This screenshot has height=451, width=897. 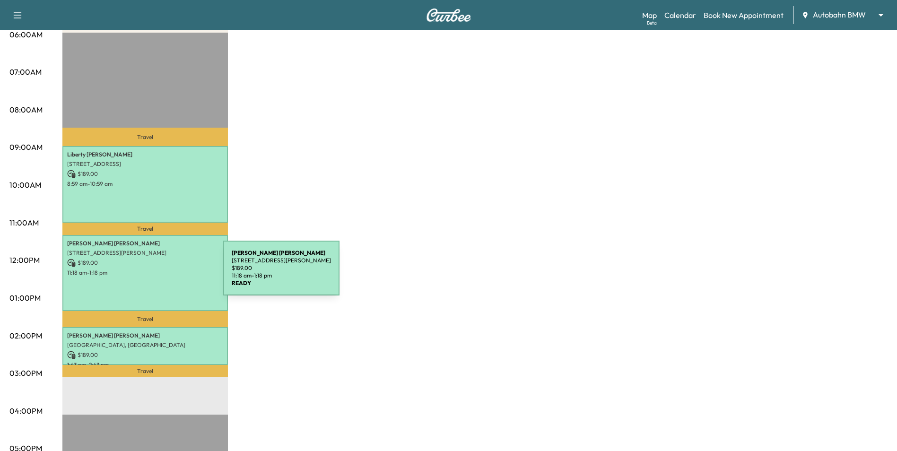 What do you see at coordinates (145, 365) in the screenshot?
I see `p: 1:43 pm - 2:43 pm` at bounding box center [145, 365].